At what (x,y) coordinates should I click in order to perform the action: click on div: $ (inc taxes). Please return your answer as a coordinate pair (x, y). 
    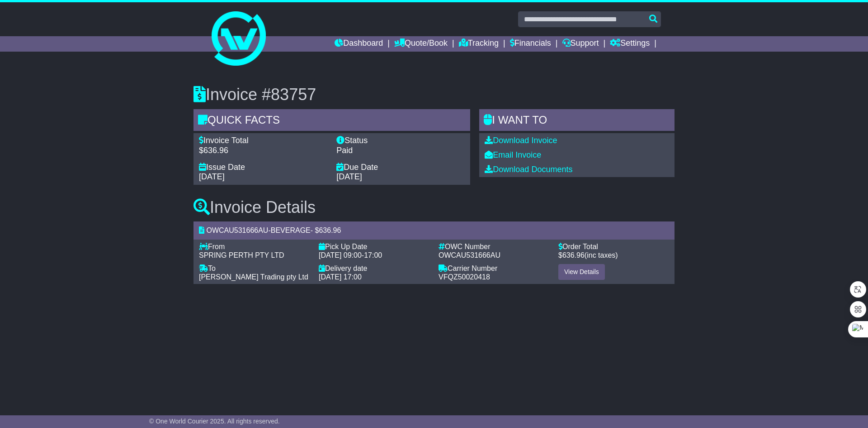
    Looking at the image, I should click on (613, 255).